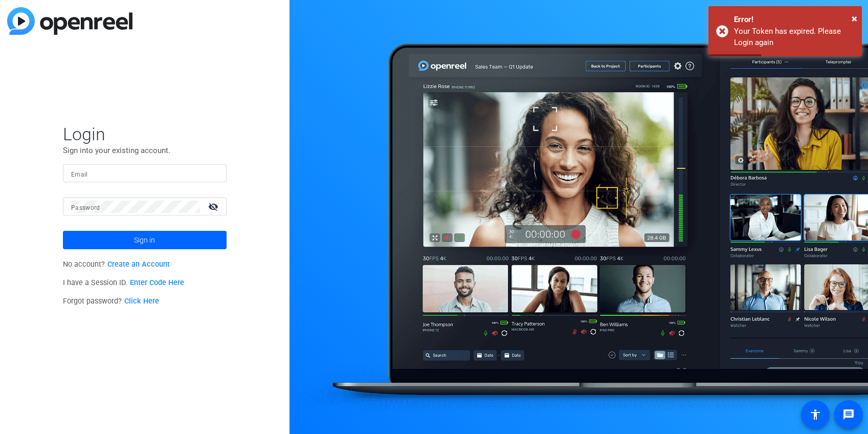 The height and width of the screenshot is (434, 868). What do you see at coordinates (79, 175) in the screenshot?
I see `mat-label: Email` at bounding box center [79, 175].